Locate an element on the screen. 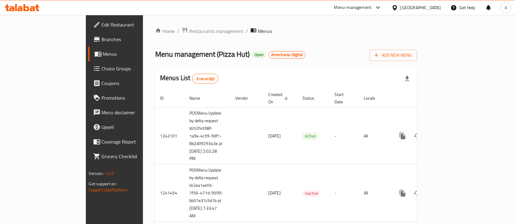  span: Branches is located at coordinates (134, 39).